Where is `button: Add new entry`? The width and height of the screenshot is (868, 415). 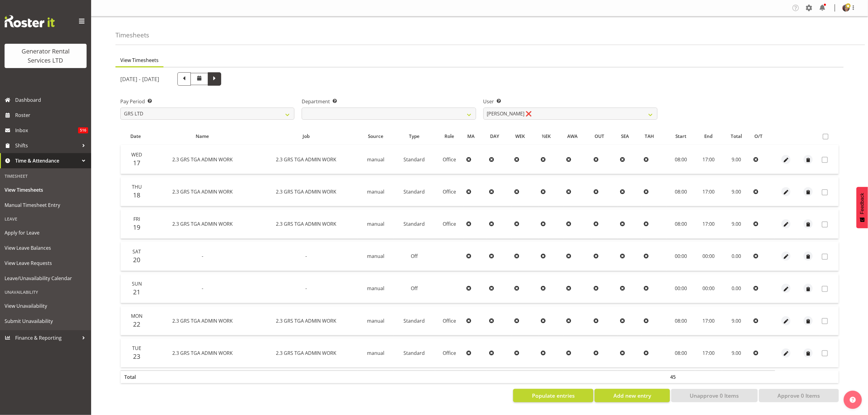 button: Add new entry is located at coordinates (632, 396).